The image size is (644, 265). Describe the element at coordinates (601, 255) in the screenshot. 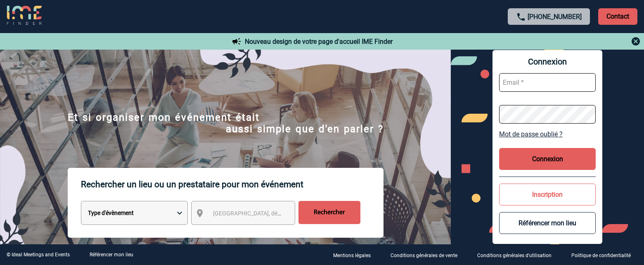

I see `p: Politique de confidentialité` at that location.